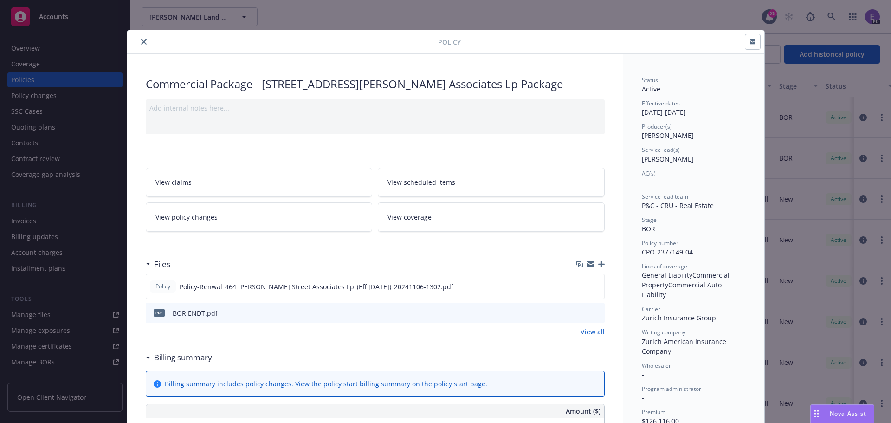 The height and width of the screenshot is (423, 891). What do you see at coordinates (375, 108) in the screenshot?
I see `div: Add internal notes here...` at bounding box center [375, 108].